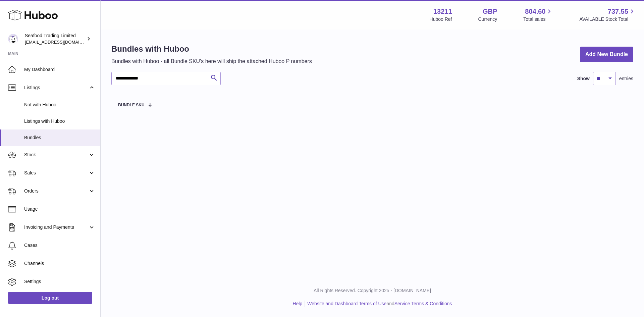  What do you see at coordinates (50, 299) in the screenshot?
I see `a: Log out` at bounding box center [50, 299].